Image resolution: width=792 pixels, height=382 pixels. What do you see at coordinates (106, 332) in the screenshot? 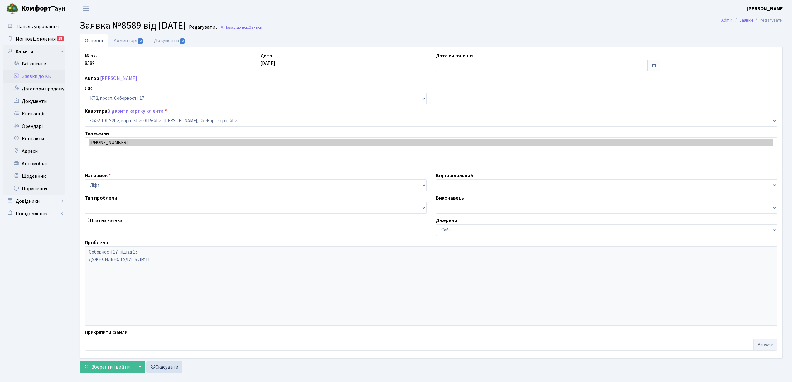
I see `label: Прикріпити файли` at bounding box center [106, 332].